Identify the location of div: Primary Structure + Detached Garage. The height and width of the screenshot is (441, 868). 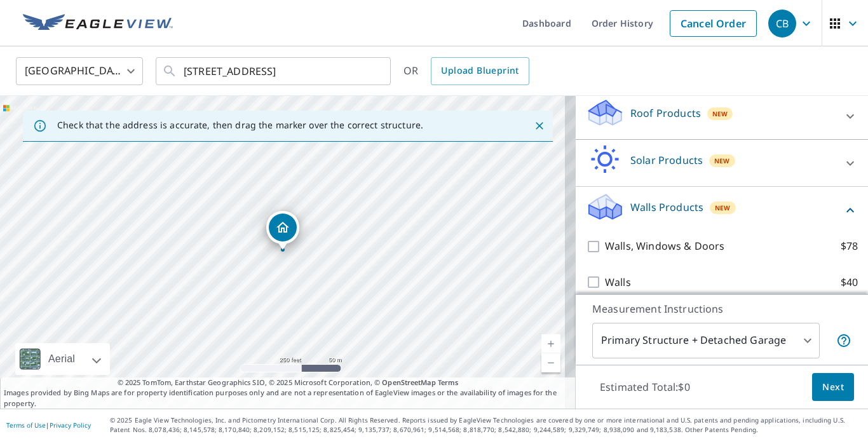
(706, 341).